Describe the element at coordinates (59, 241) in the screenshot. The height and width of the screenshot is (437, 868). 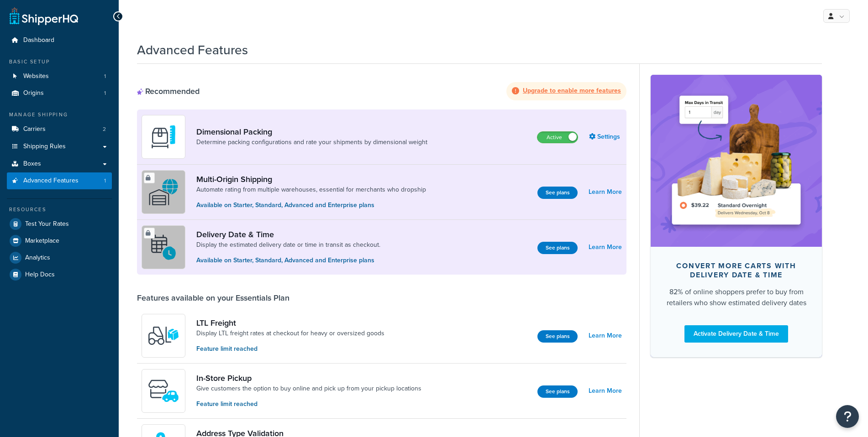
I see `li: Marketplace` at that location.